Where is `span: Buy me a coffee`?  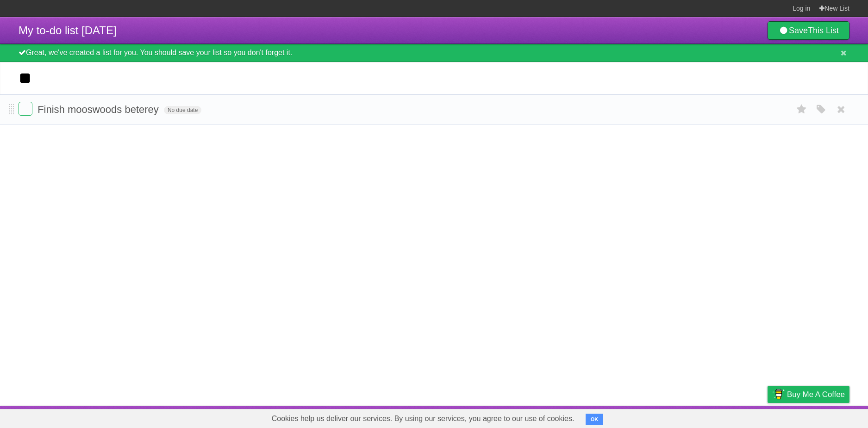 span: Buy me a coffee is located at coordinates (816, 394).